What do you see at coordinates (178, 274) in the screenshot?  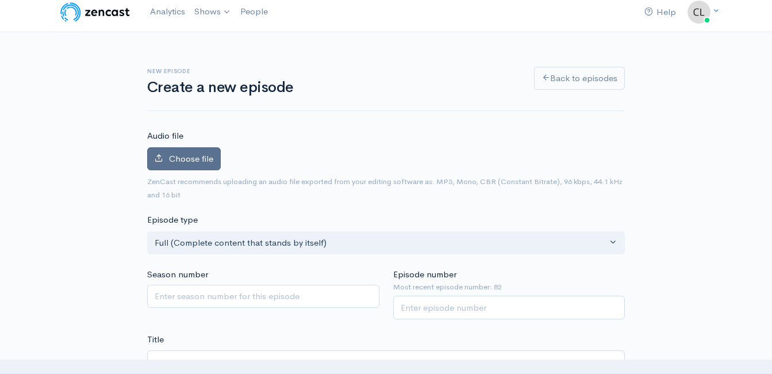 I see `label: Season number` at bounding box center [178, 274].